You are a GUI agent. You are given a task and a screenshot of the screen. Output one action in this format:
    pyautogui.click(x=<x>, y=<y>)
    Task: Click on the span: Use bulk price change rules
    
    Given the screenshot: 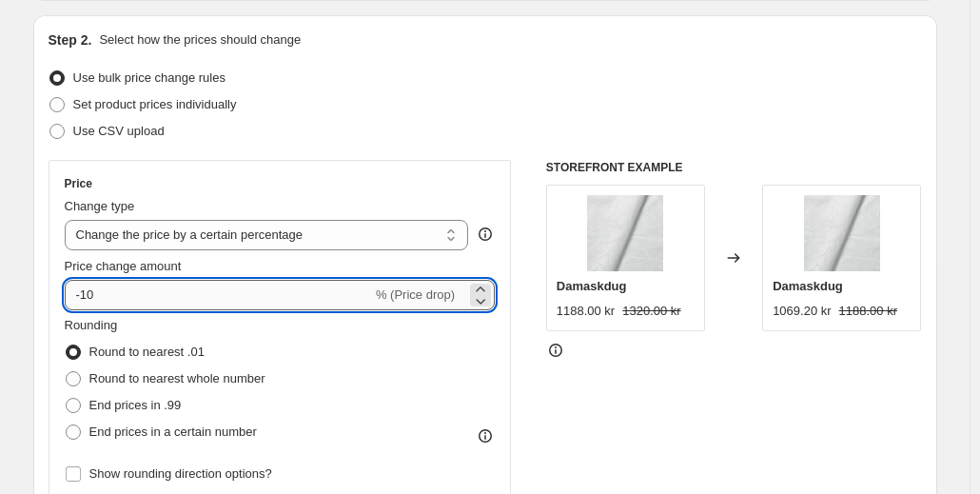 What is the action you would take?
    pyautogui.click(x=150, y=77)
    